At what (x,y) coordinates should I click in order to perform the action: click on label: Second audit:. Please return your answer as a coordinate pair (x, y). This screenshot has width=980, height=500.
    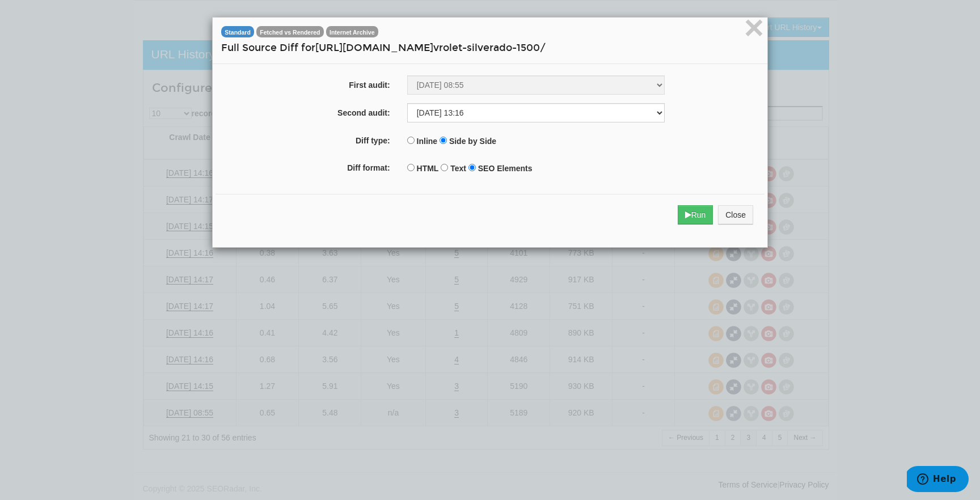
    Looking at the image, I should click on (306, 111).